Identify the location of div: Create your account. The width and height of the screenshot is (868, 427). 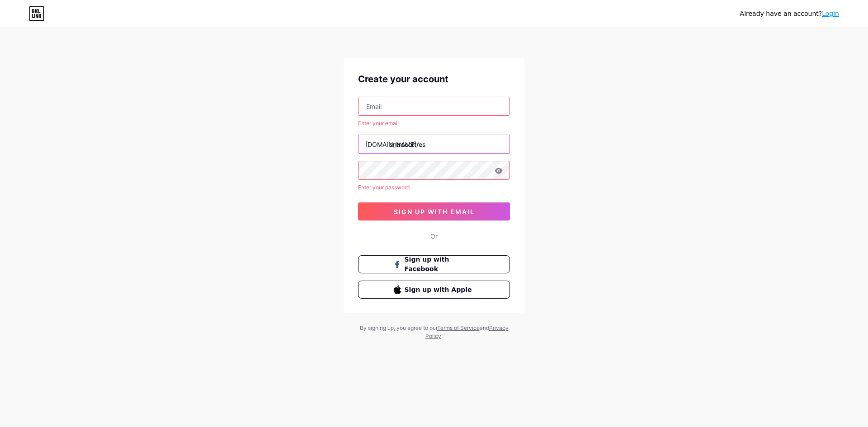
(434, 79).